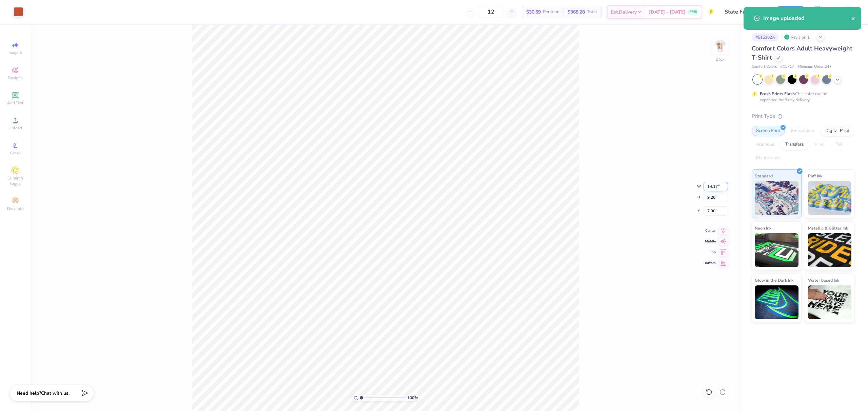 This screenshot has width=868, height=411. What do you see at coordinates (828, 228) in the screenshot?
I see `span: Metallic & Glitter Ink` at bounding box center [828, 228].